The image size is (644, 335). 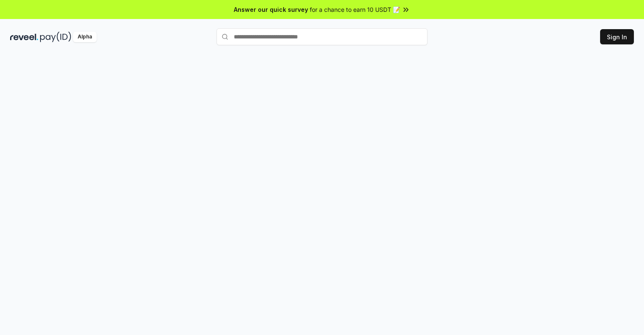 I want to click on span: Answer our quick survey, so click(x=271, y=9).